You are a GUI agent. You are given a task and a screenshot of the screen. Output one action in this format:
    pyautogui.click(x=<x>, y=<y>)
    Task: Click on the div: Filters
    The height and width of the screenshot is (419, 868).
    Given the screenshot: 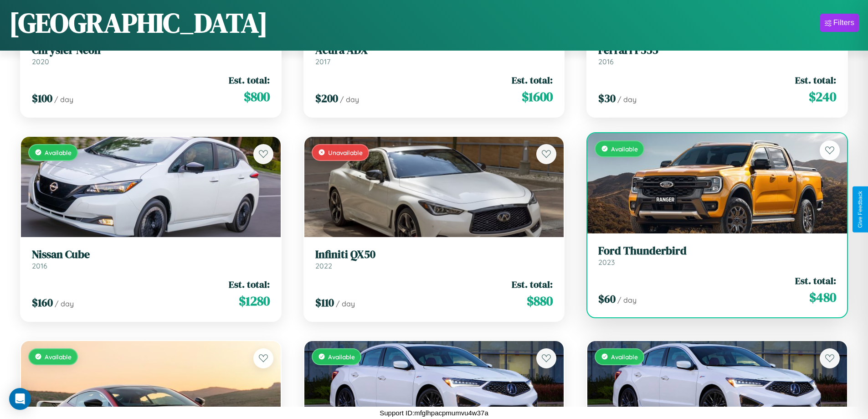 What is the action you would take?
    pyautogui.click(x=844, y=22)
    